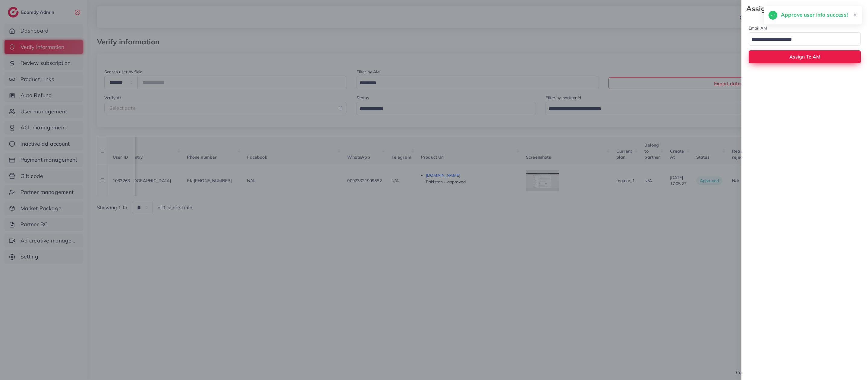 This screenshot has width=868, height=380. I want to click on h5: Approve user info success!, so click(814, 14).